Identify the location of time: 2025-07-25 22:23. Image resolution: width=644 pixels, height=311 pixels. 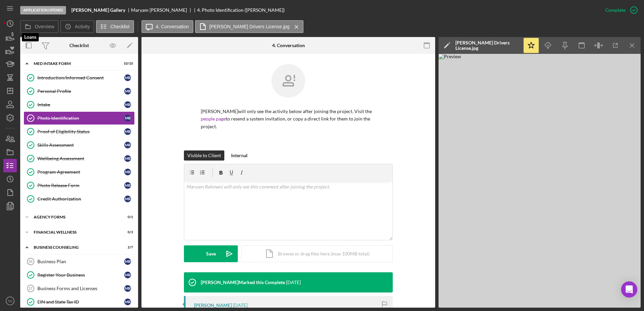
(240, 305).